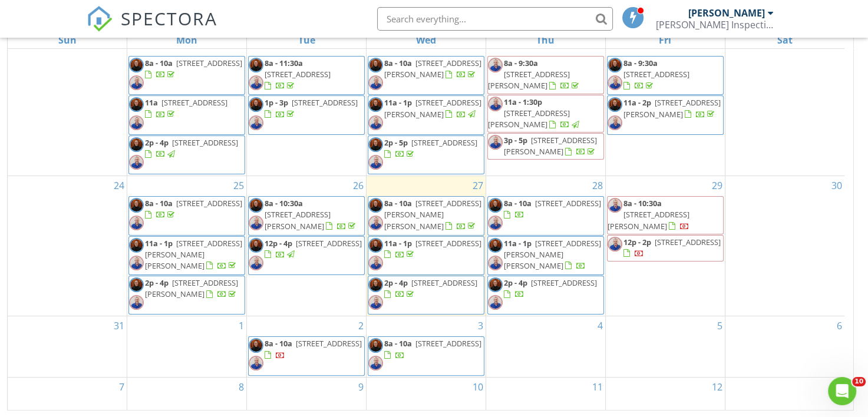 Image resolution: width=868 pixels, height=417 pixels. Describe the element at coordinates (839, 326) in the screenshot. I see `a: Go to September 6, 2025` at that location.